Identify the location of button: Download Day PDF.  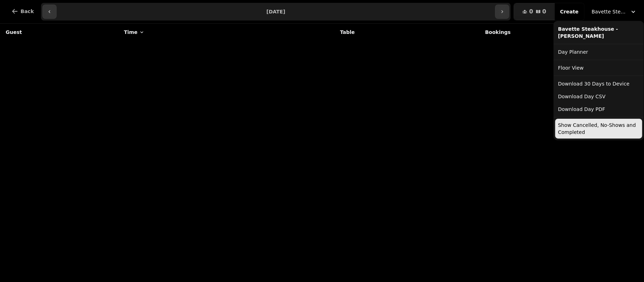
(599, 109).